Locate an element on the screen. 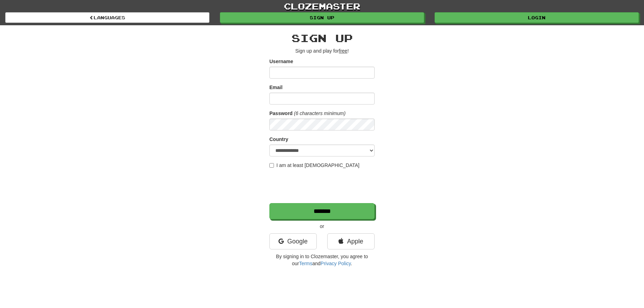  label: Country is located at coordinates (279, 139).